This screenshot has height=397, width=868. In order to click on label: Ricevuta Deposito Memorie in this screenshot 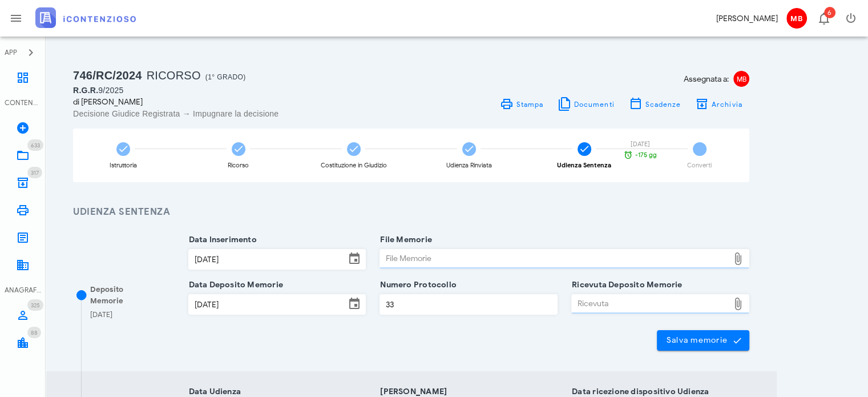, I will do `click(625, 285)`.